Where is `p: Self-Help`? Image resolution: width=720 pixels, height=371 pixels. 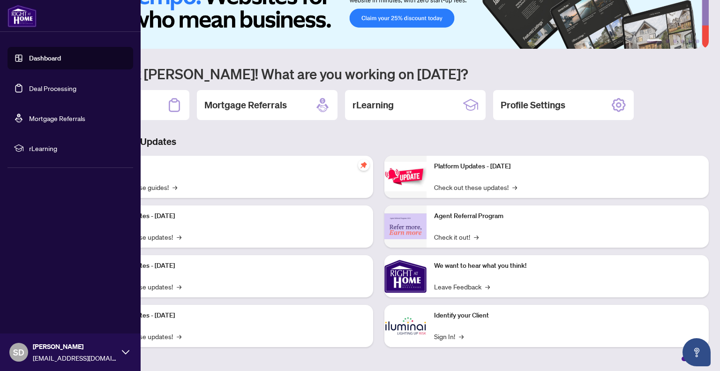
p: Self-Help is located at coordinates (232, 166).